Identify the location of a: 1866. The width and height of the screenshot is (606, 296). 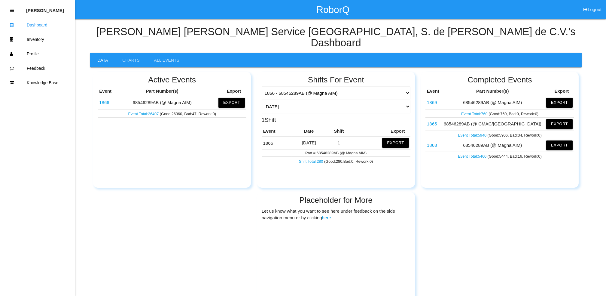
(104, 102).